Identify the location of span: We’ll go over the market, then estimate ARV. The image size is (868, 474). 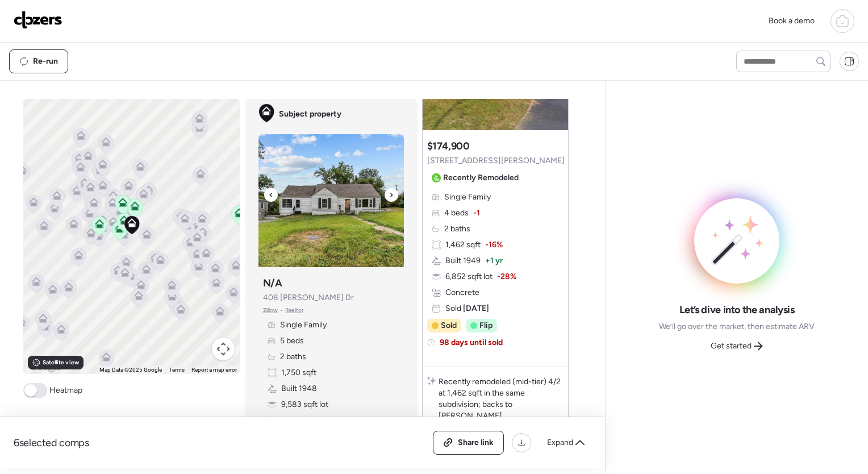
(737, 327).